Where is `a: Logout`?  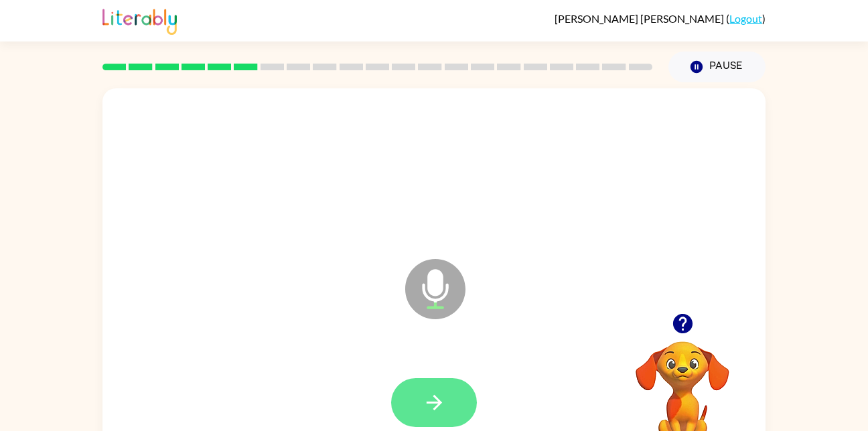 a: Logout is located at coordinates (746, 18).